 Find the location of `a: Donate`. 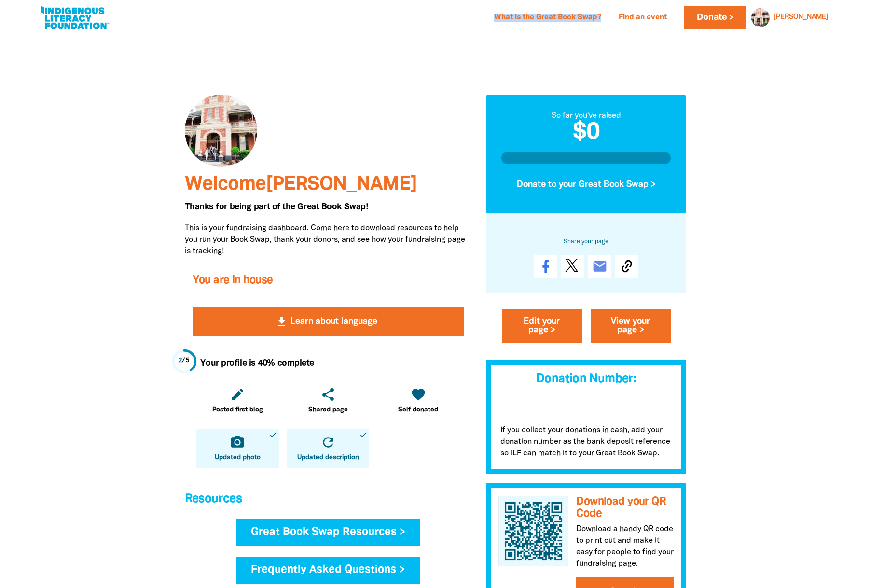

a: Donate is located at coordinates (715, 18).